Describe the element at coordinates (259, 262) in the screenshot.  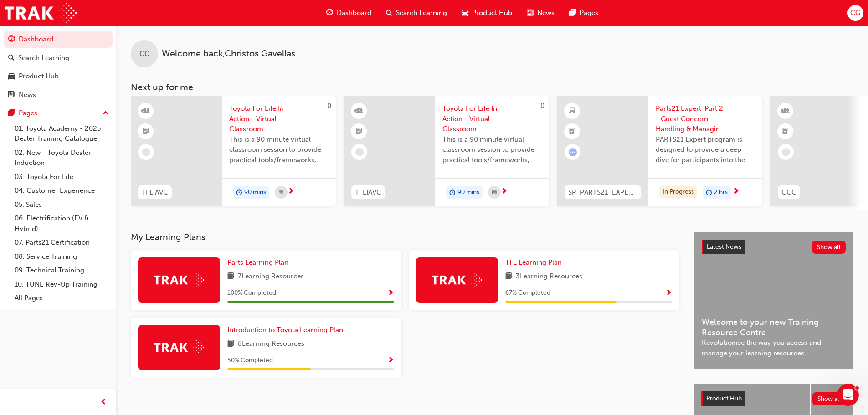
I see `a: Parts Learning Plan` at that location.